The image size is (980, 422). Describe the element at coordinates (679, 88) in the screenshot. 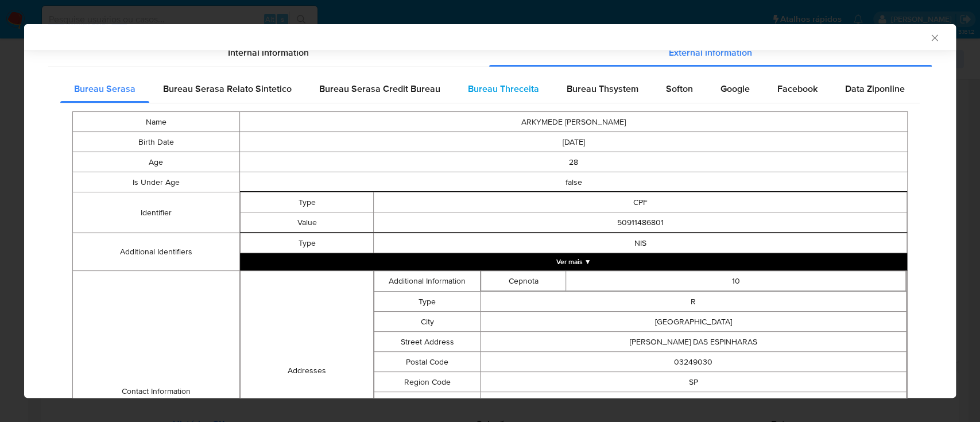

I see `span: Softon` at that location.